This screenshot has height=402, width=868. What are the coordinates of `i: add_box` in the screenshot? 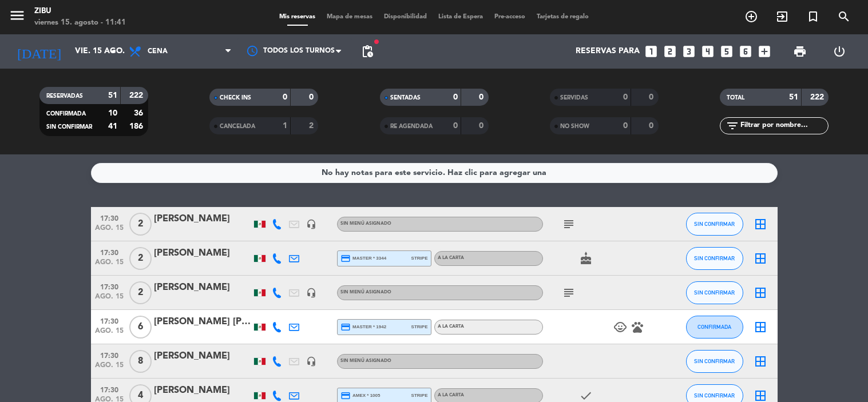 It's located at (764, 51).